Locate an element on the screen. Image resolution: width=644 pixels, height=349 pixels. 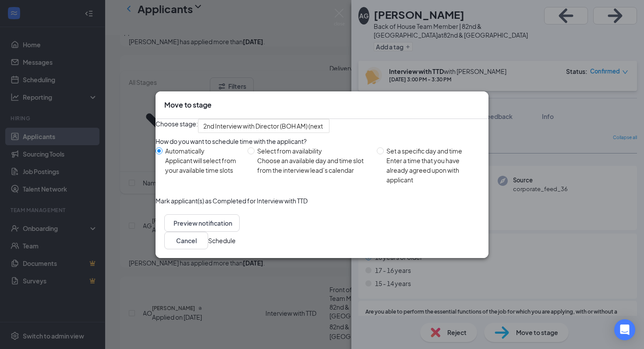
h3: Move to stage is located at coordinates (188, 105).